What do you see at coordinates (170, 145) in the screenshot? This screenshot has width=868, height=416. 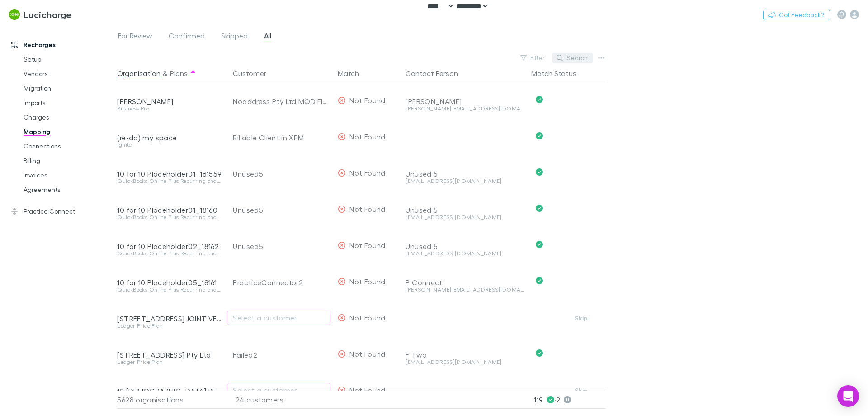 I see `div: Ignite` at bounding box center [170, 145].